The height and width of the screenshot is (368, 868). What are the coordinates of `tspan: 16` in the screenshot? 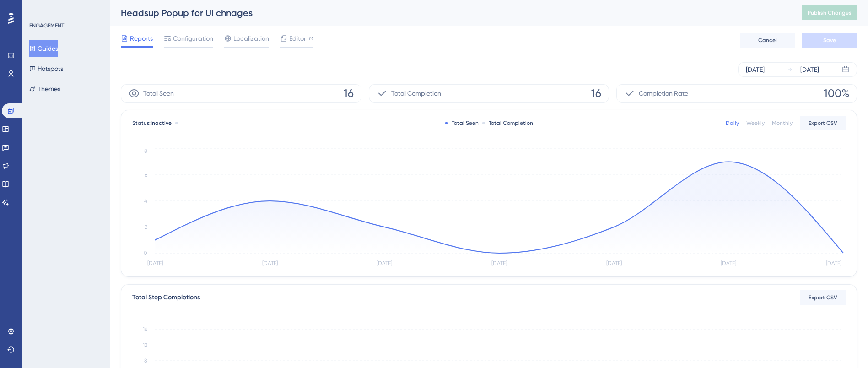 It's located at (145, 329).